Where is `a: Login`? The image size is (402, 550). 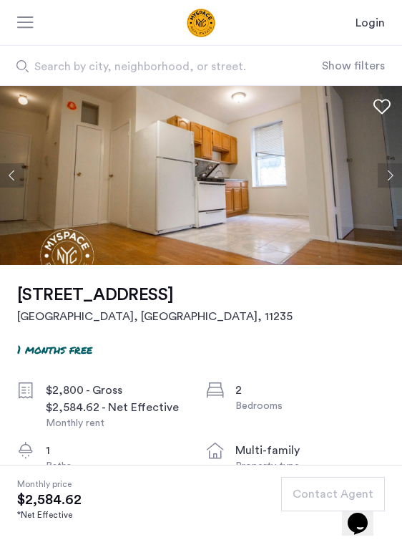
a: Login is located at coordinates (370, 23).